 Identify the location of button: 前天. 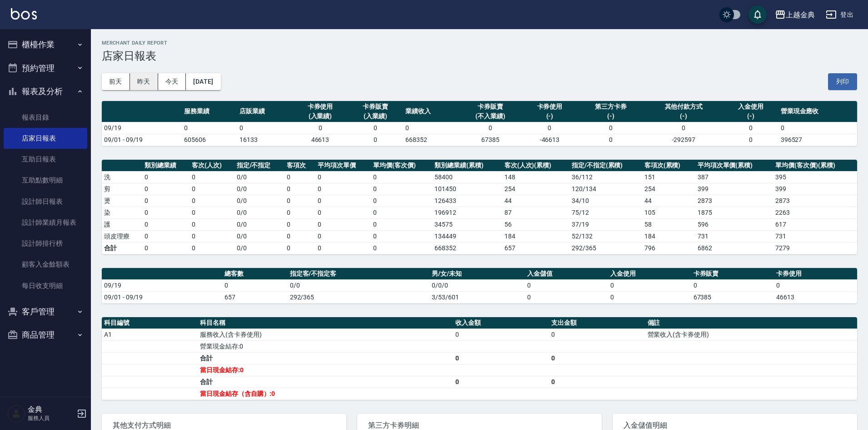
(116, 81).